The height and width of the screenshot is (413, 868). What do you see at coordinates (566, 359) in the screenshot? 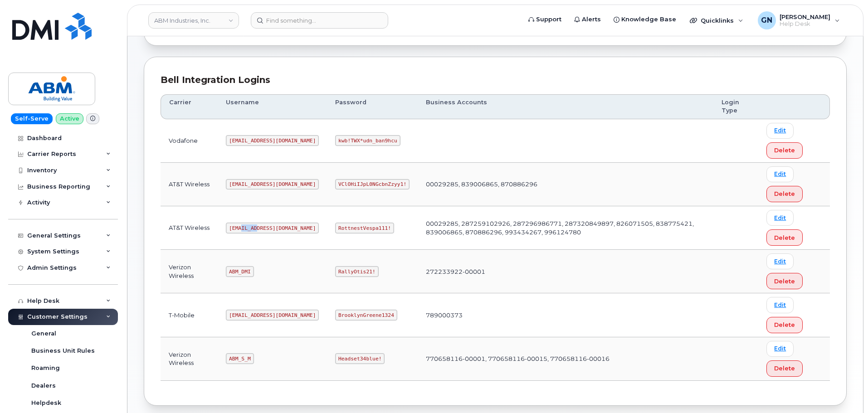
I see `td: 770658116-00001, 770658116-00015, 770658116-00016` at bounding box center [566, 359].